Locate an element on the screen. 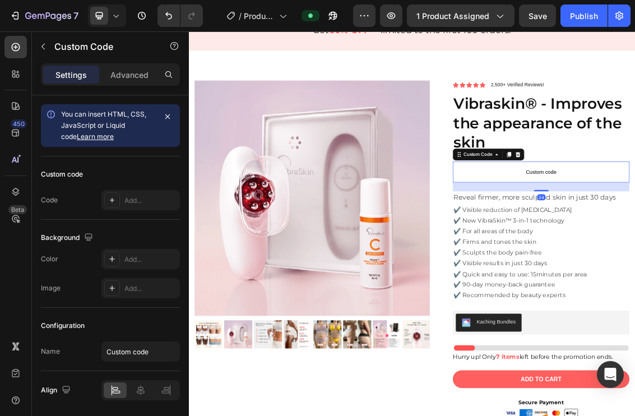 The height and width of the screenshot is (416, 635). p: Custom Code is located at coordinates (102, 47).